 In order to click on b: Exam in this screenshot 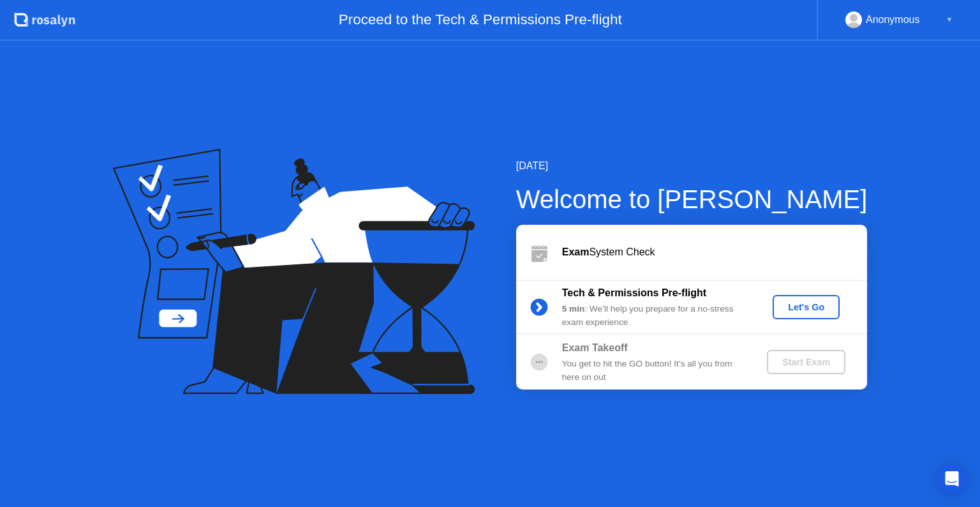, I will do `click(575, 251)`.